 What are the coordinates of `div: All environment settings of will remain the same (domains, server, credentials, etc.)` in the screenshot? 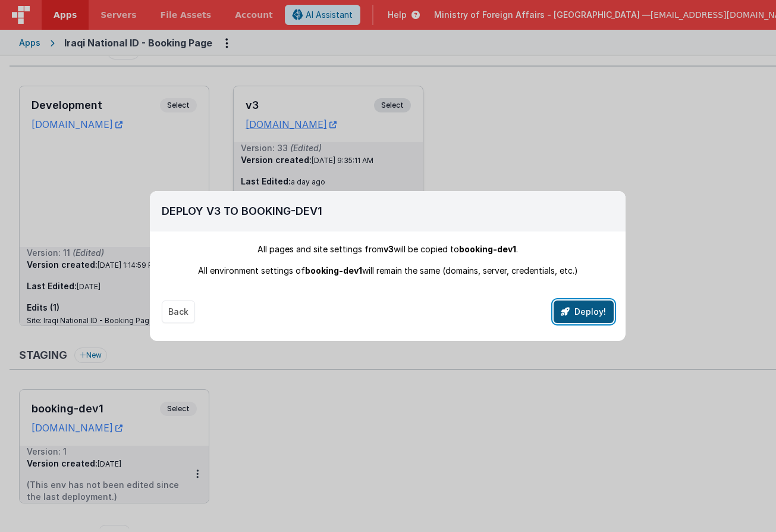 It's located at (388, 271).